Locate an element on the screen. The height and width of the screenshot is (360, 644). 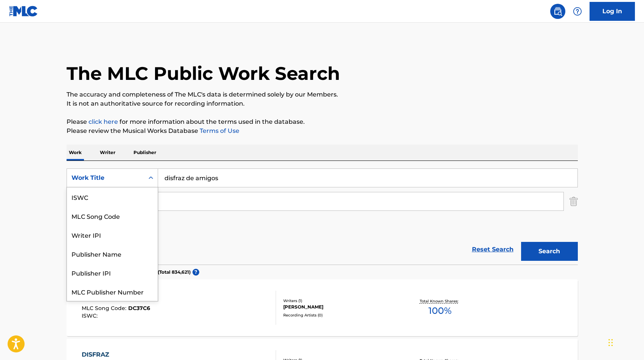
div: Writers ( 1 ) is located at coordinates (341, 301).